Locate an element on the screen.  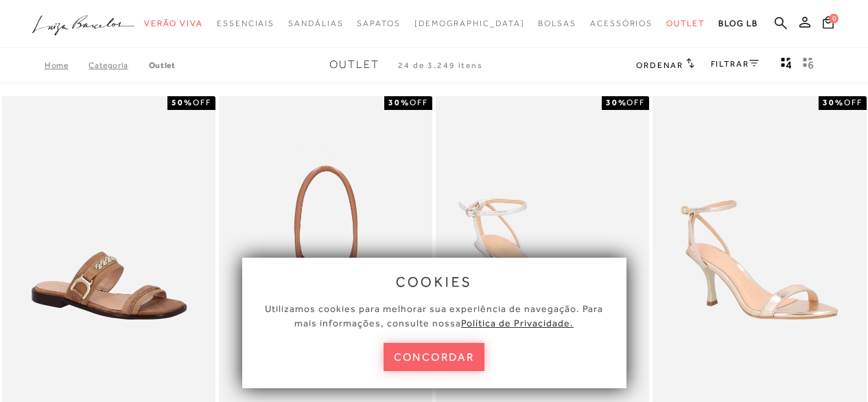
span: Sapatos is located at coordinates (378, 23).